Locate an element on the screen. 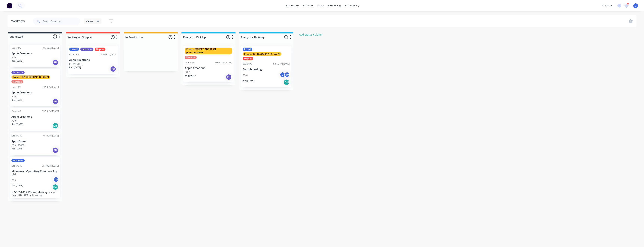  p: MOC-25-7-139 ROM Wall sheeting repairs. Quote 044 ROM roof cleaning is located at coordinates (35, 194).